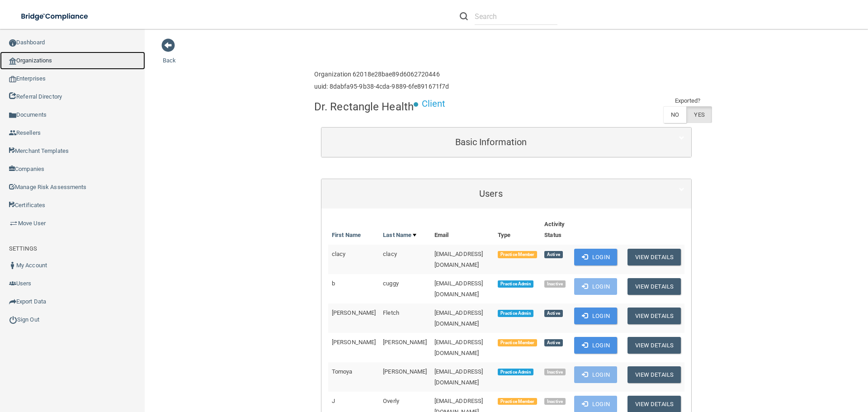 The width and height of the screenshot is (868, 412). What do you see at coordinates (13, 265) in the screenshot?
I see `img: ic_user_dark.df1a06c3.png` at bounding box center [13, 265].